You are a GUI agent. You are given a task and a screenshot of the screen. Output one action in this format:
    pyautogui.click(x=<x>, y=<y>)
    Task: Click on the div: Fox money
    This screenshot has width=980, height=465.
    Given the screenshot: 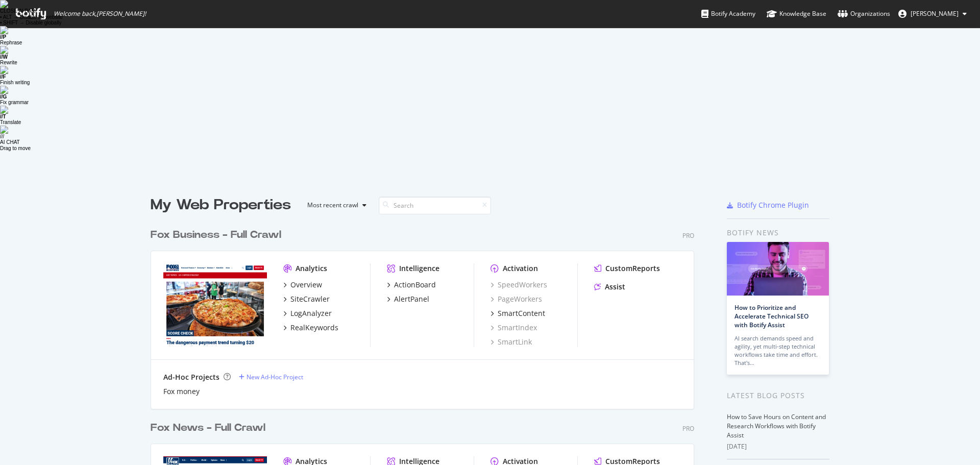 What is the action you would take?
    pyautogui.click(x=182, y=392)
    